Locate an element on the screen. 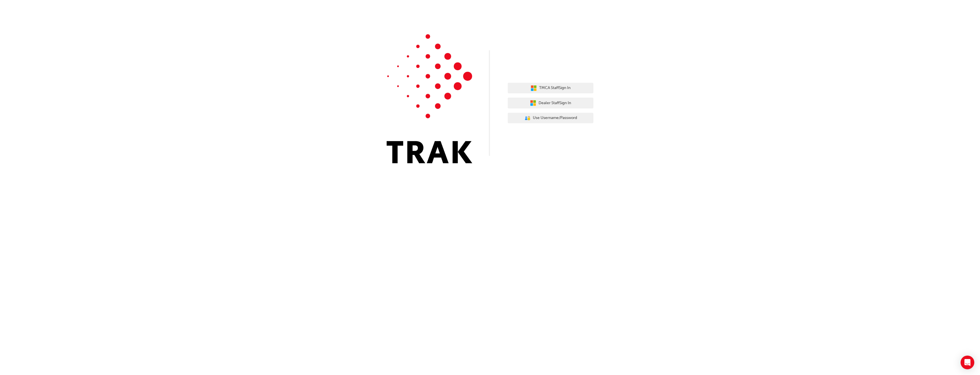  div: Open Intercom Messenger is located at coordinates (967, 362).